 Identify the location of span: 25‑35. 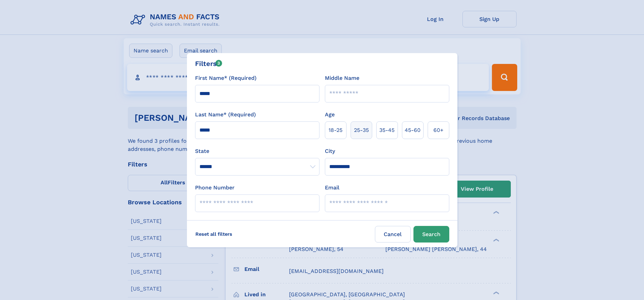
(362, 130).